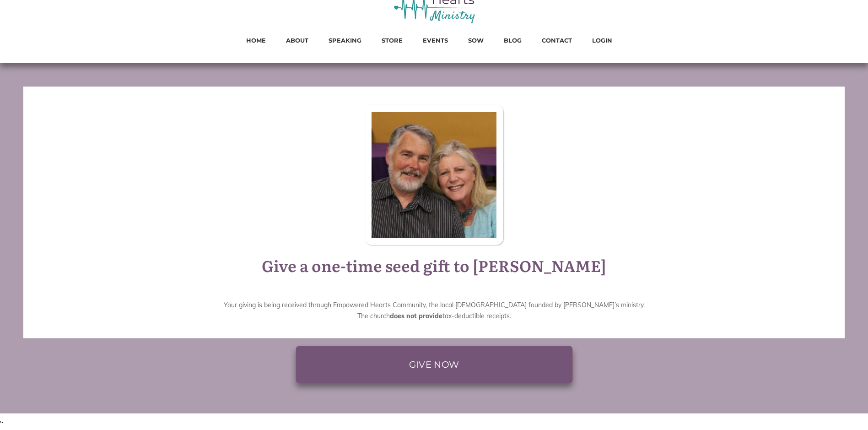  What do you see at coordinates (434, 175) in the screenshot?
I see `img: IMG_0280 (1)` at bounding box center [434, 175].